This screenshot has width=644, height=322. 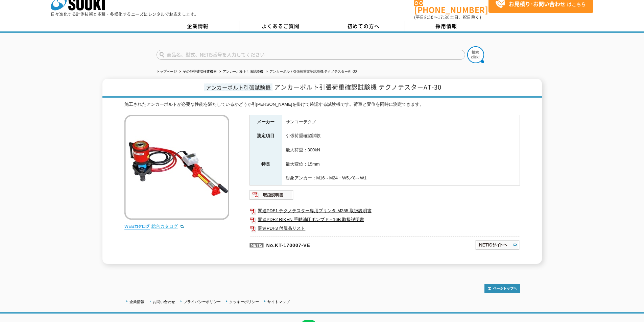 What do you see at coordinates (384, 229) in the screenshot?
I see `a: 関連PDF3 付属品リスト` at bounding box center [384, 229].